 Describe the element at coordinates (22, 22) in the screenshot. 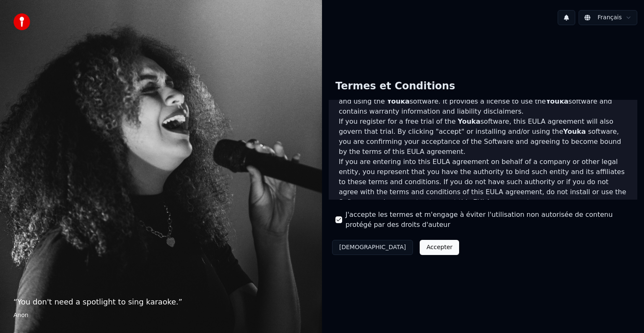

I see `img: youka` at that location.